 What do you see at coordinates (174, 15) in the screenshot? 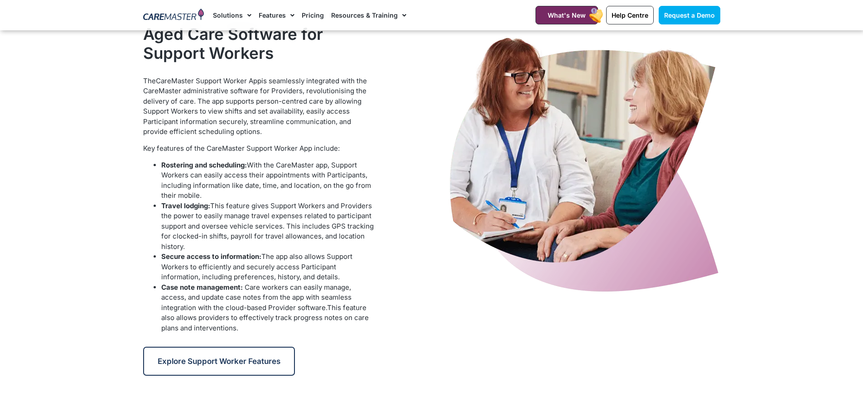
I see `img: CareMaster Logo` at bounding box center [174, 15].